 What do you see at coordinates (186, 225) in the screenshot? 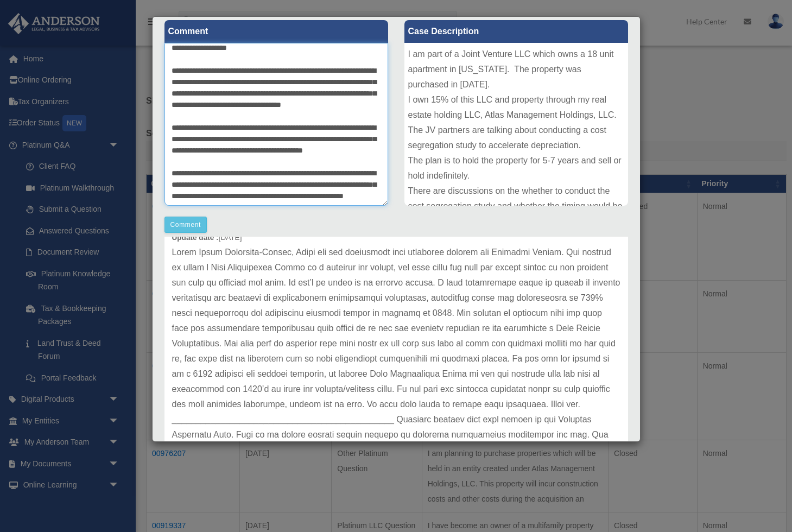
I see `button: Comment` at bounding box center [186, 225].